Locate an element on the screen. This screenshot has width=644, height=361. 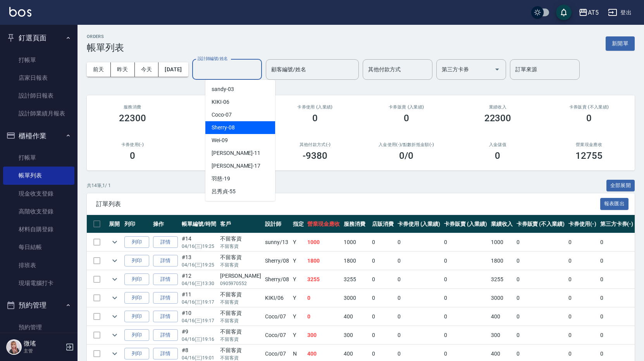
a: 打帳單 is located at coordinates (39, 60).